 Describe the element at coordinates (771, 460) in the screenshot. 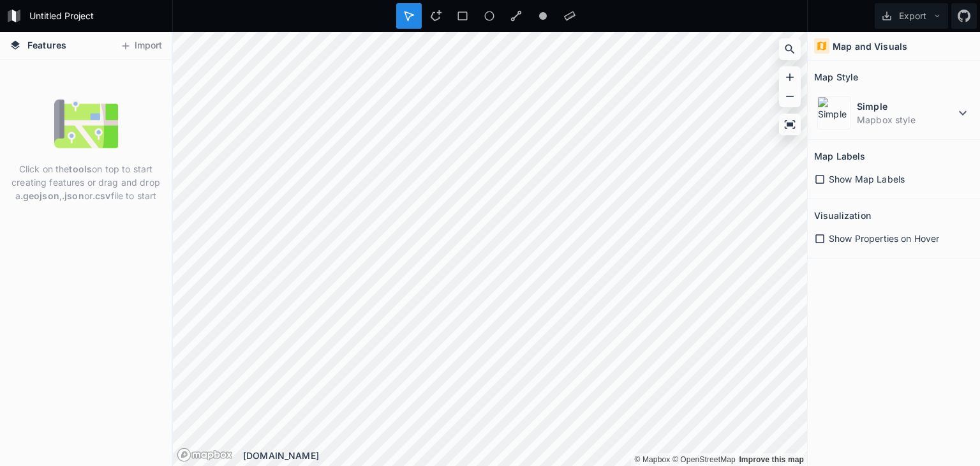

I see `a: Map feedback` at that location.